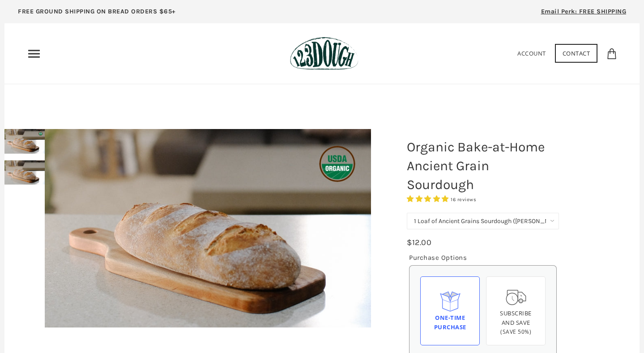 This screenshot has width=644, height=353. What do you see at coordinates (34, 54) in the screenshot?
I see `nav: Primary` at bounding box center [34, 54].